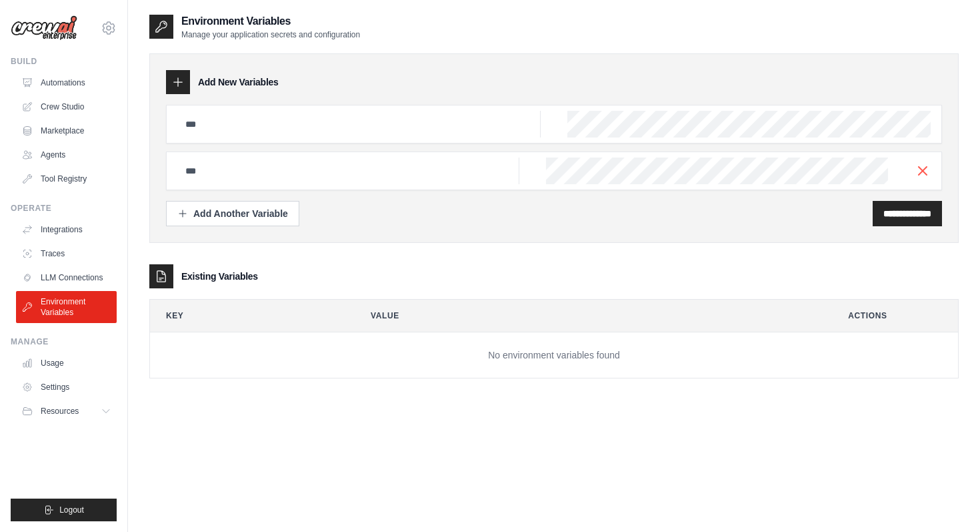  I want to click on div: Operate, so click(63, 208).